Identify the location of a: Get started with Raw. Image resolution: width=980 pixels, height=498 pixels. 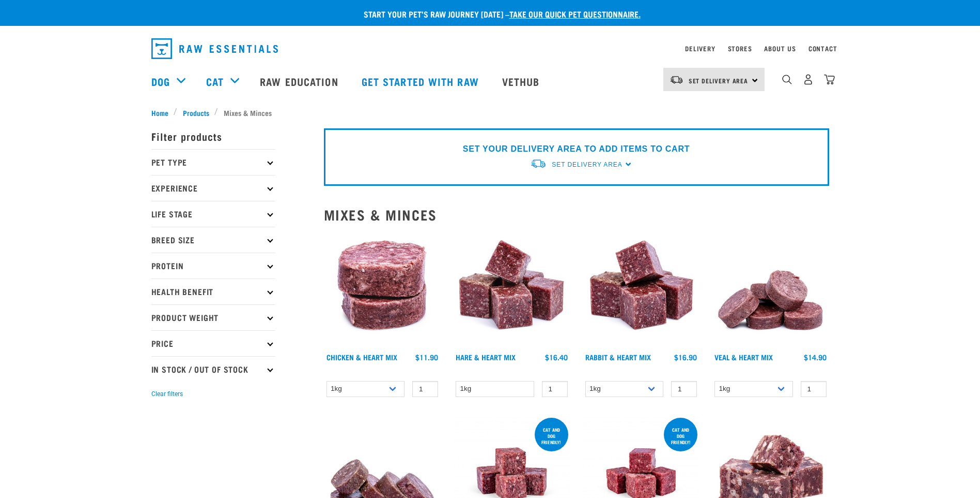
(421, 81).